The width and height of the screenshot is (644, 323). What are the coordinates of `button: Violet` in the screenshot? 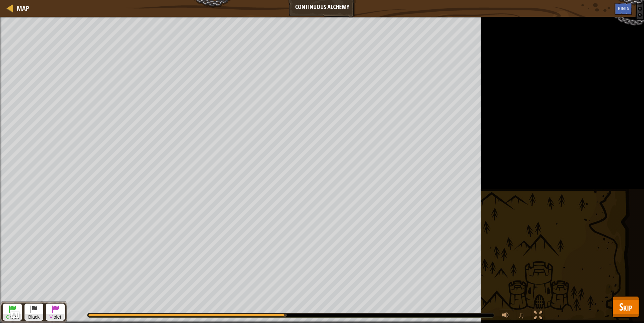 It's located at (55, 312).